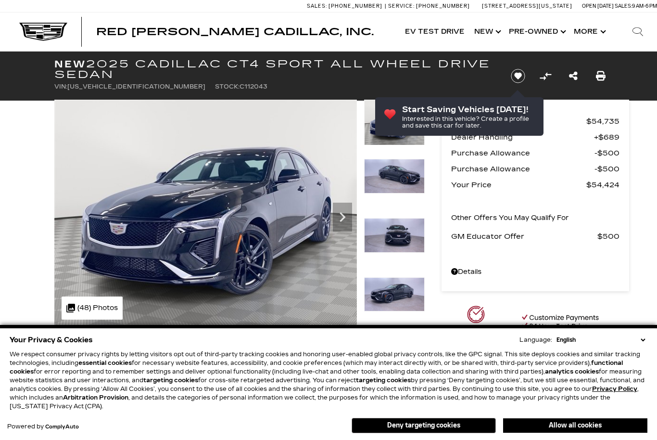 The width and height of the screenshot is (657, 440). What do you see at coordinates (545, 76) in the screenshot?
I see `button: Compare vehicle` at bounding box center [545, 76].